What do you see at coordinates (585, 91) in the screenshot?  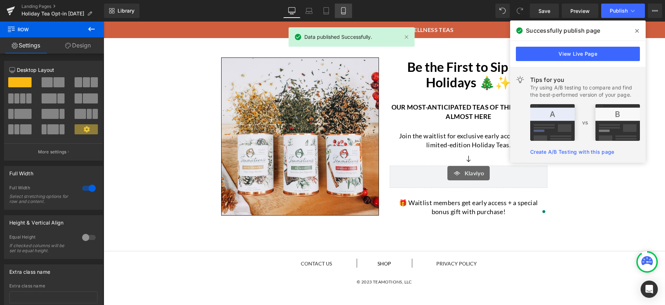 I see `div: Try using A/B testing to compare and find the best-performed version of your page.` at bounding box center [585, 91].